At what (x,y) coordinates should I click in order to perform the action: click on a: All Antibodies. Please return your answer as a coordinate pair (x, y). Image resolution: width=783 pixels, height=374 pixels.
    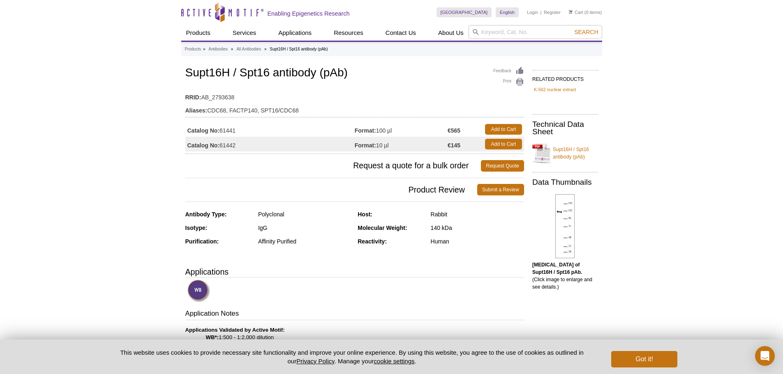
    Looking at the image, I should click on (249, 49).